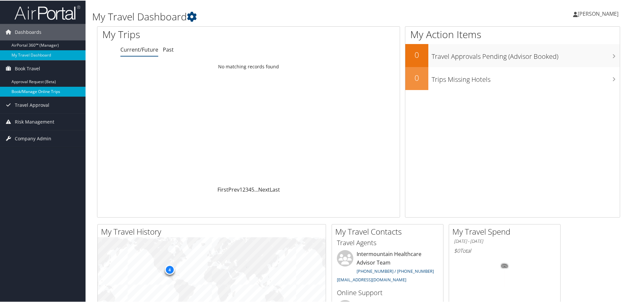  What do you see at coordinates (27, 68) in the screenshot?
I see `span: Book Travel` at bounding box center [27, 68].